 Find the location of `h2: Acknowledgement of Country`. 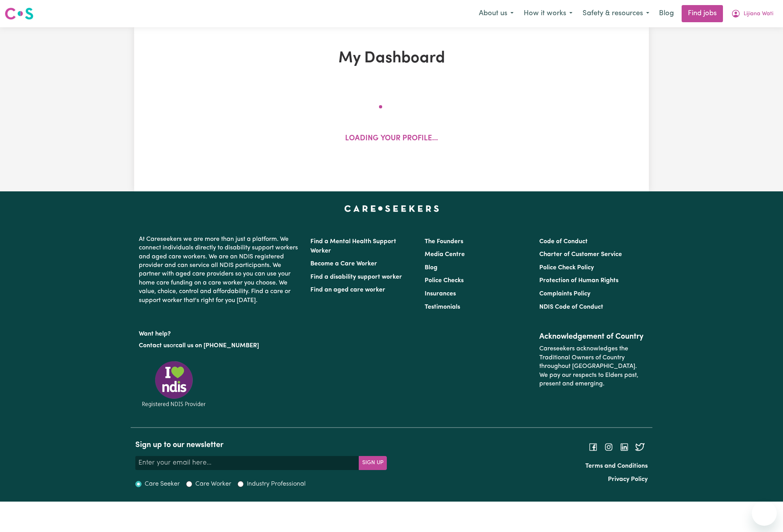

h2: Acknowledgement of Country is located at coordinates (591, 336).